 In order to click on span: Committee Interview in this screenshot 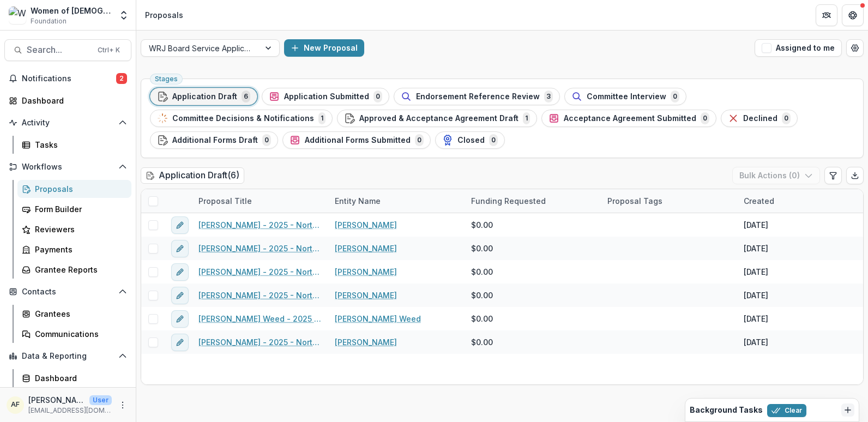, I will do `click(627, 97)`.